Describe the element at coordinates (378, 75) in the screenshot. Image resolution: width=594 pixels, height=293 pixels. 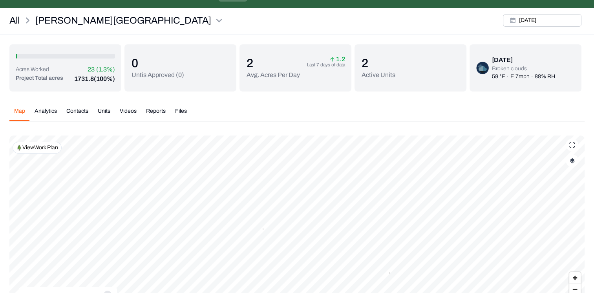
I see `p: Active Units` at that location.